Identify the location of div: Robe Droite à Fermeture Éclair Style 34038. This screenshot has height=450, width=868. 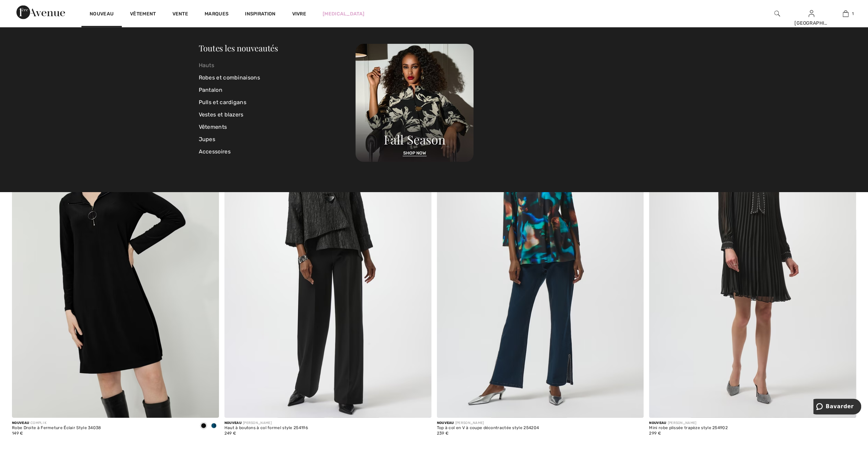
(56, 428).